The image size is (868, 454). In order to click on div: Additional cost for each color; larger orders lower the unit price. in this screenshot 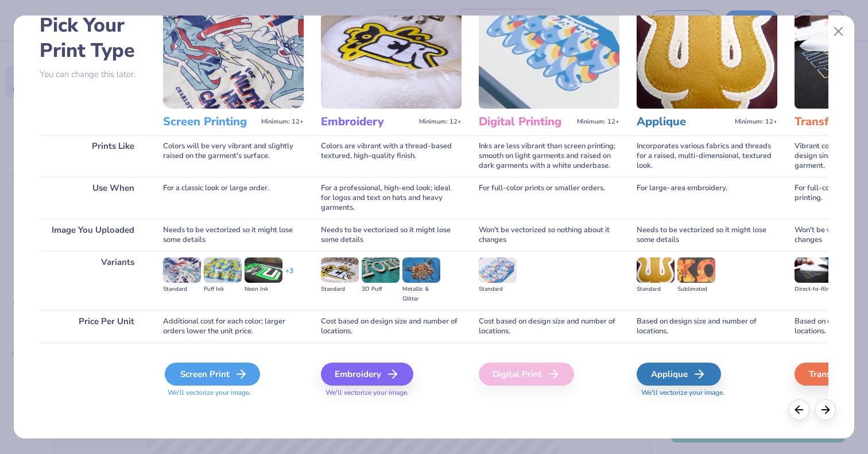, I will do `click(233, 326)`.